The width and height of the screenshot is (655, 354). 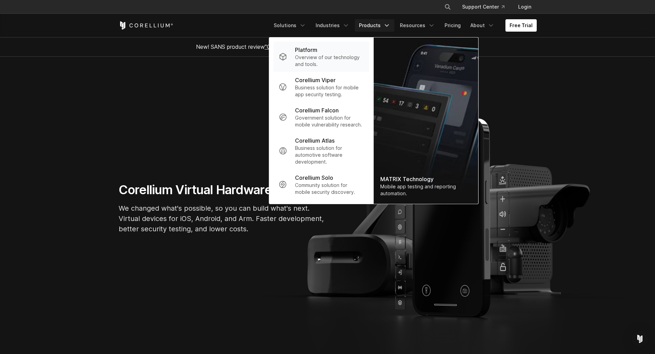 I want to click on a: About, so click(x=482, y=25).